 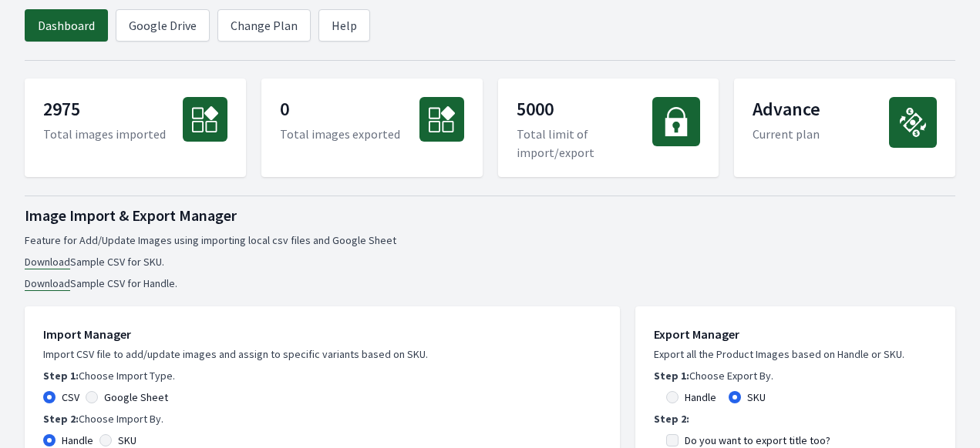 What do you see at coordinates (340, 111) in the screenshot?
I see `p: 0` at bounding box center [340, 111].